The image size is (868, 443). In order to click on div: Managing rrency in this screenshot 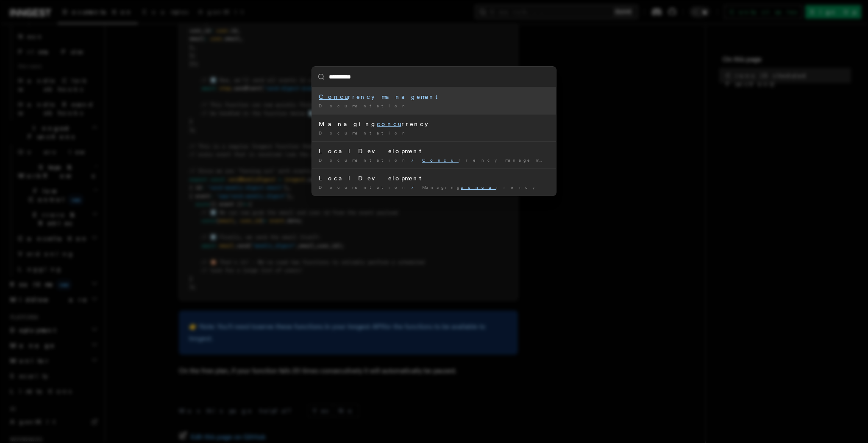, I will do `click(434, 124)`.